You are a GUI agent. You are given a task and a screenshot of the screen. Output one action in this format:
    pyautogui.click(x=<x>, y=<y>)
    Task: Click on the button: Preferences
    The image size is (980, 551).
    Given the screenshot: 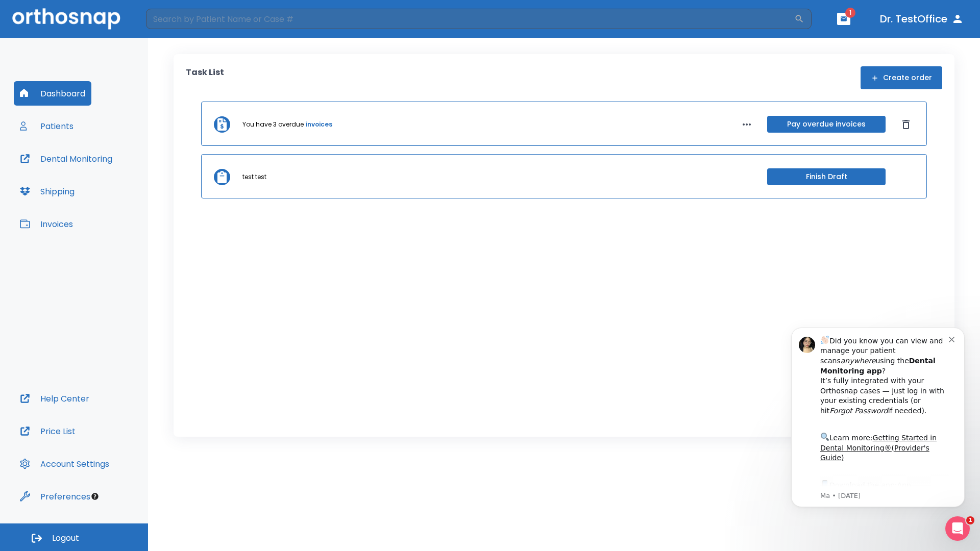 What is the action you would take?
    pyautogui.click(x=55, y=496)
    